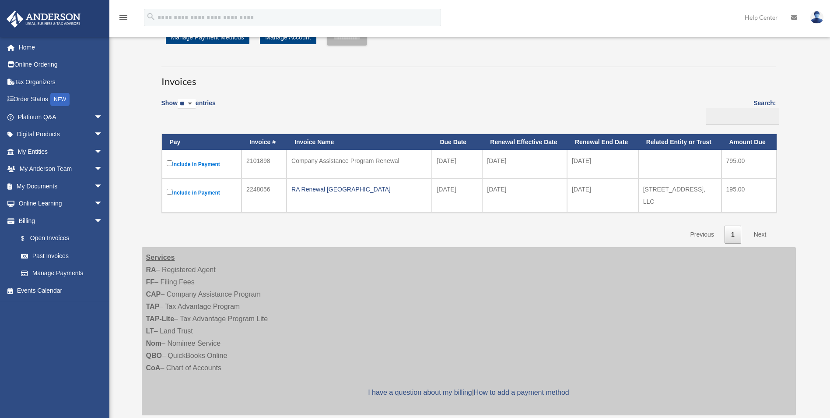 This screenshot has height=418, width=830. What do you see at coordinates (154, 355) in the screenshot?
I see `strong: QBO` at bounding box center [154, 355].